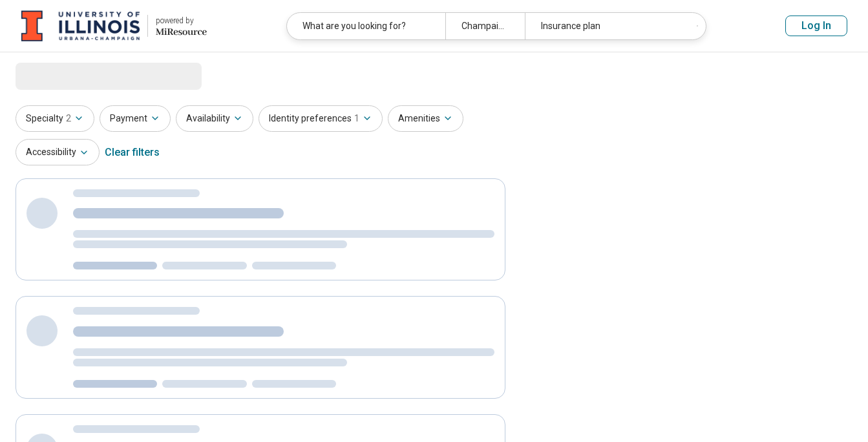 The height and width of the screenshot is (442, 868). What do you see at coordinates (114, 26) in the screenshot?
I see `a: University of Illinois at Urbana-Champaignpowered by` at bounding box center [114, 26].